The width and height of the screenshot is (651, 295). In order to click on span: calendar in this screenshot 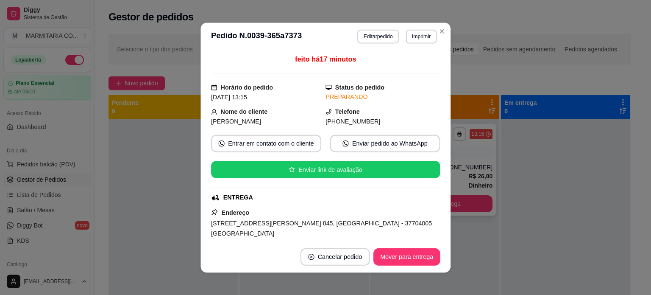, I will do `click(214, 87)`.